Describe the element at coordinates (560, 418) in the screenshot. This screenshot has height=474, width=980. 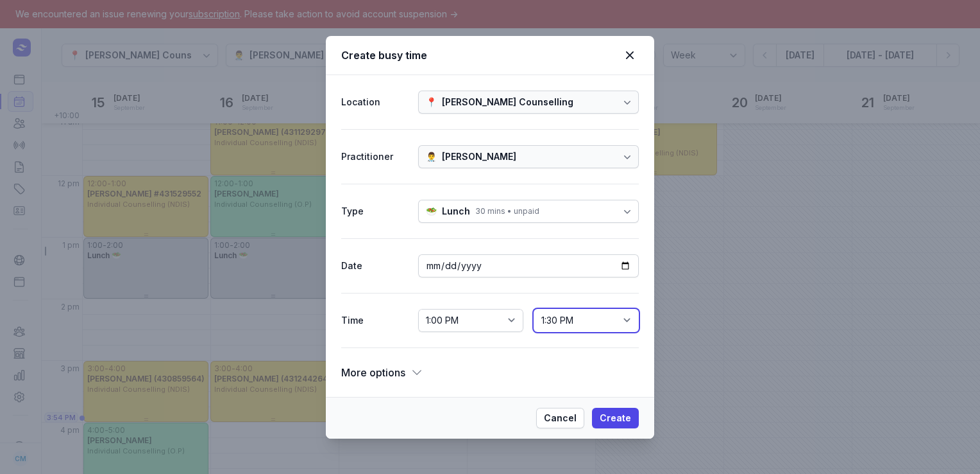
I see `span: Cancel` at that location.